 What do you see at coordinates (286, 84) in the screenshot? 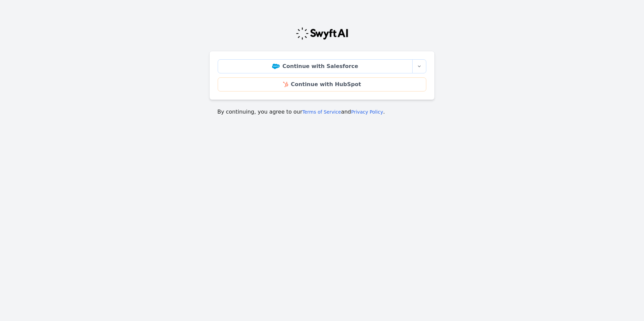
I see `img: HubSpot` at bounding box center [286, 84].